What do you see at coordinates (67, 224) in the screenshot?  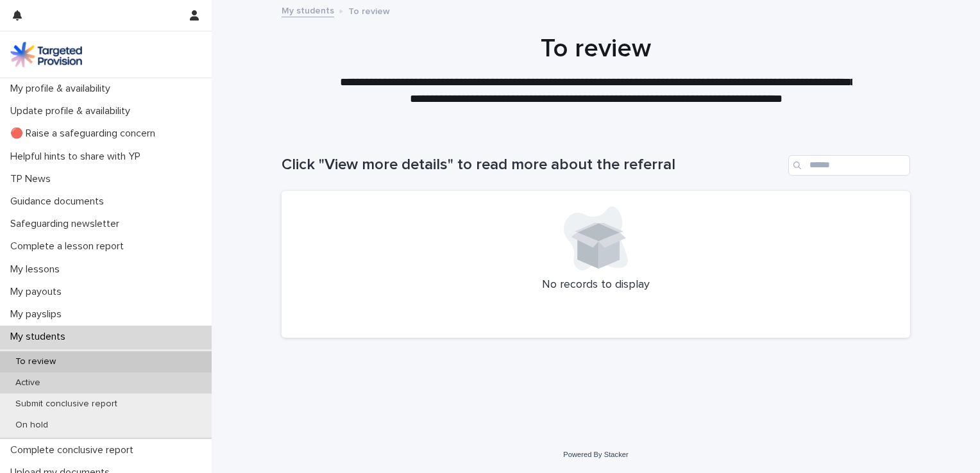 I see `p: Safeguarding newsletter` at bounding box center [67, 224].